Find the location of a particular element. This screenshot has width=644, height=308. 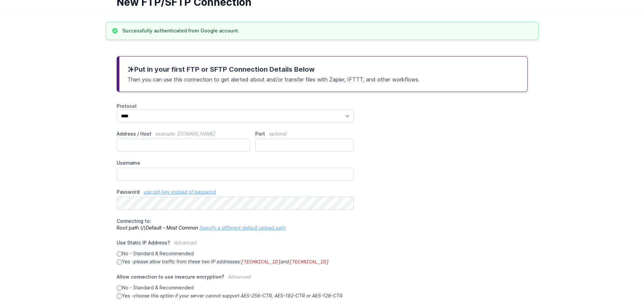

label: Protocol is located at coordinates (235, 106).